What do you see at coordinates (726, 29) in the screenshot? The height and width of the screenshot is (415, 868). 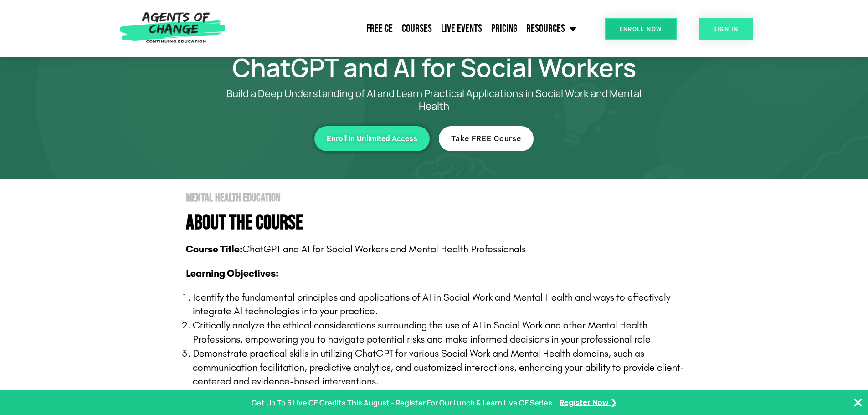 I see `a: SIGN IN` at bounding box center [726, 29].